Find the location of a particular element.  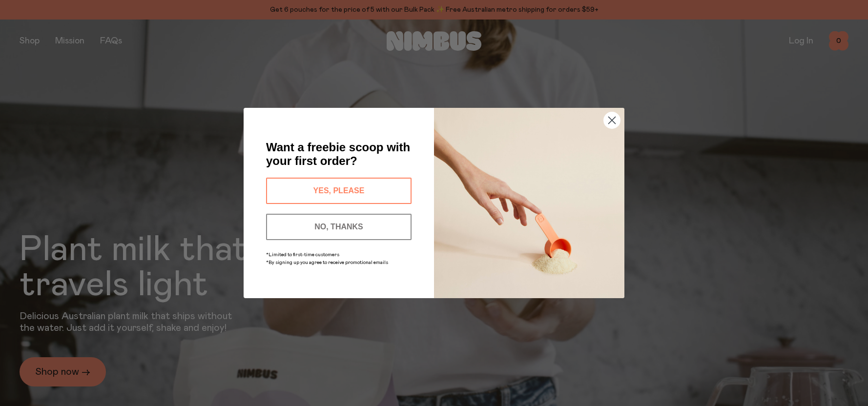

span: *By signing up you agree to receive promotional emails is located at coordinates (328, 263).